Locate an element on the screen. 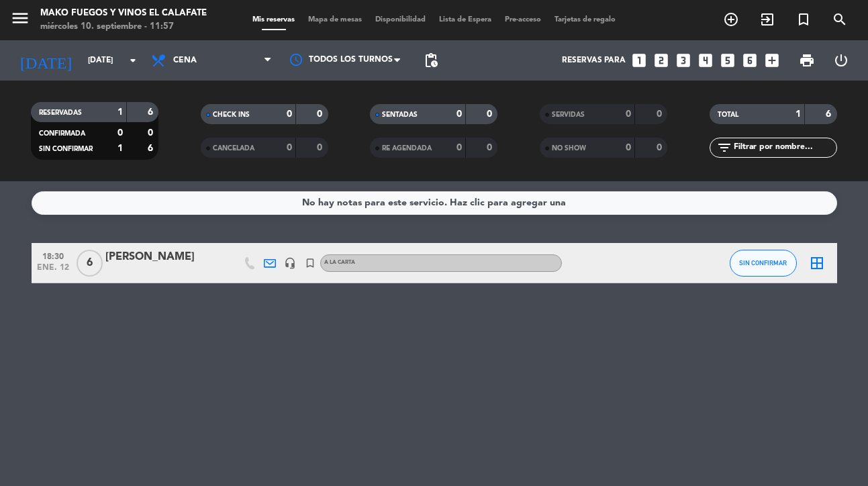 Image resolution: width=868 pixels, height=486 pixels. span: Disponibilidad is located at coordinates (400, 20).